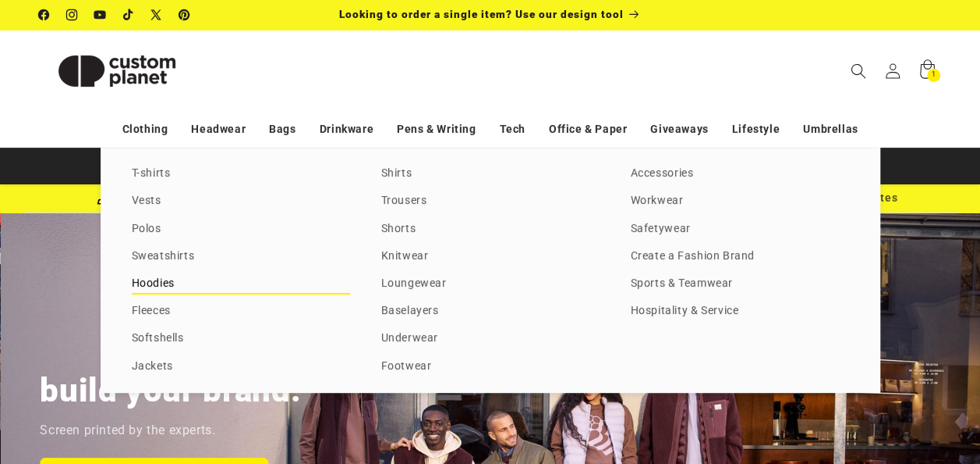 The image size is (980, 464). I want to click on span: 1, so click(934, 75).